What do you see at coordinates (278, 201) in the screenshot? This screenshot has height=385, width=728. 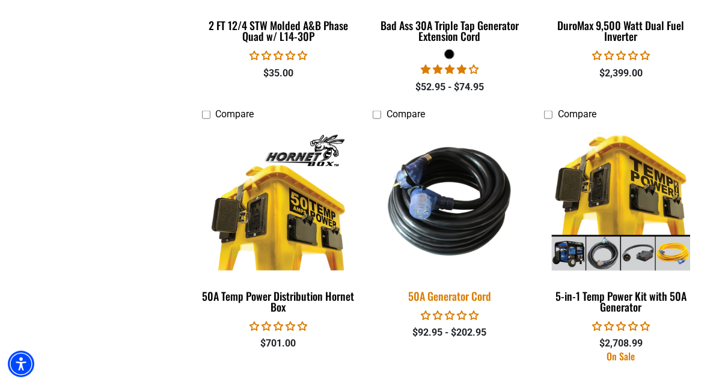 I see `img: 50A Temp Power Distribution Hornet Box` at bounding box center [278, 201].